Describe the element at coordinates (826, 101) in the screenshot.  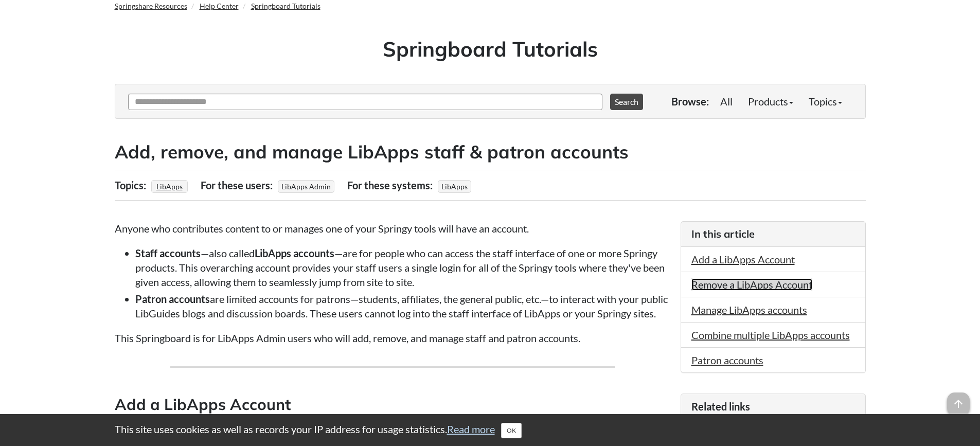
I see `a: Topics` at that location.